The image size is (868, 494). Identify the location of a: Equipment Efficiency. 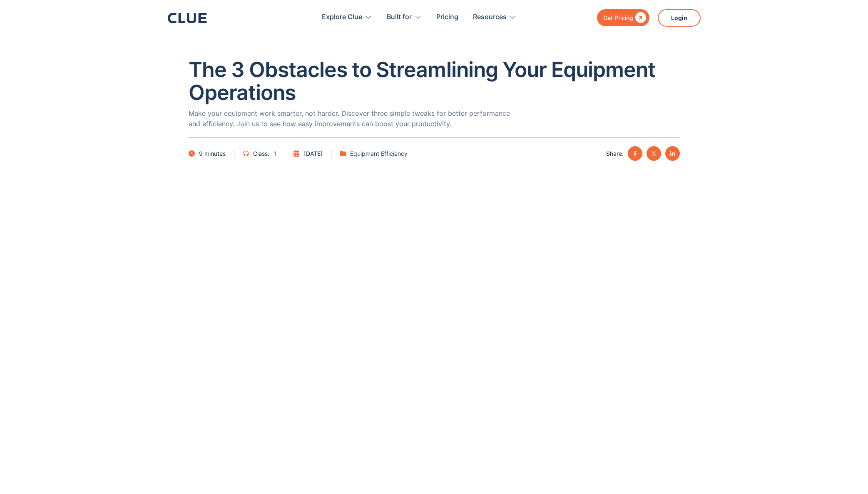
(379, 154).